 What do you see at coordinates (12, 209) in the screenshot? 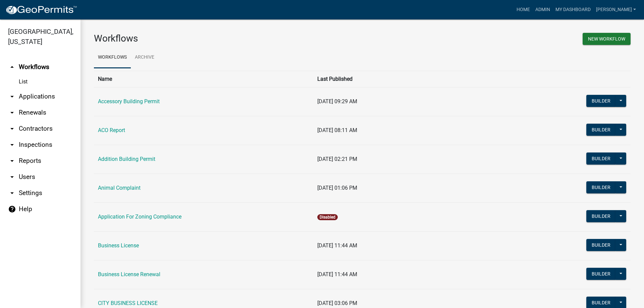
I see `i: help` at bounding box center [12, 209].